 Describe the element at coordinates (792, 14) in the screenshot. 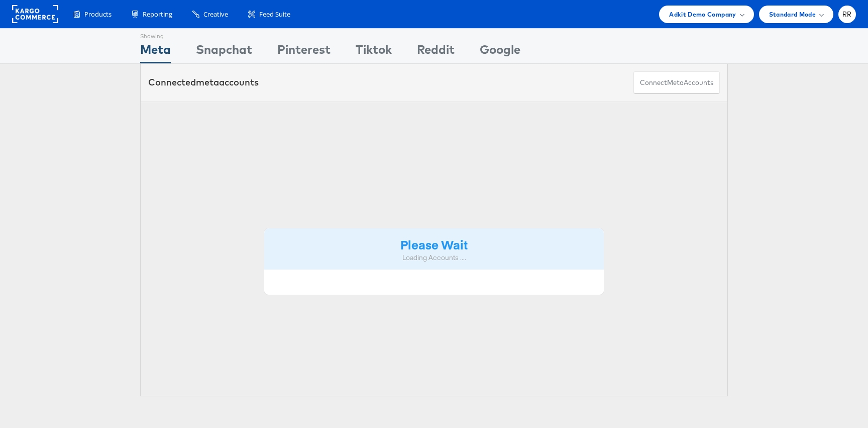

I see `span: Standard Mode` at that location.